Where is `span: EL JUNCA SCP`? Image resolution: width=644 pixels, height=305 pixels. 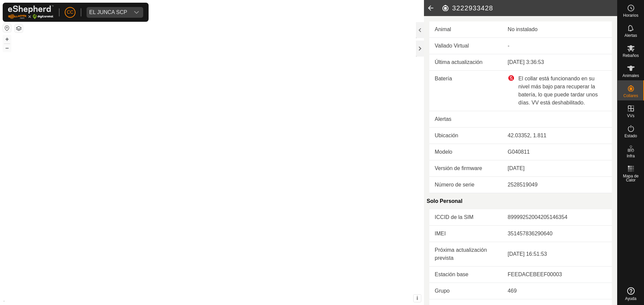 span: EL JUNCA SCP is located at coordinates (108, 12).